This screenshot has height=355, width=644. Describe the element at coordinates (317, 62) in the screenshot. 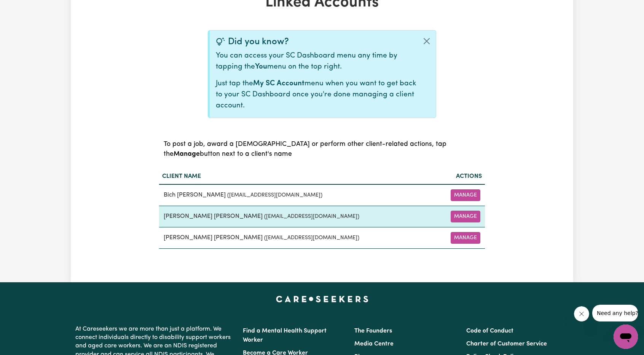

I see `p: You can access your SC Dashboard menu any time by tapping the menu on the top right.` at that location.